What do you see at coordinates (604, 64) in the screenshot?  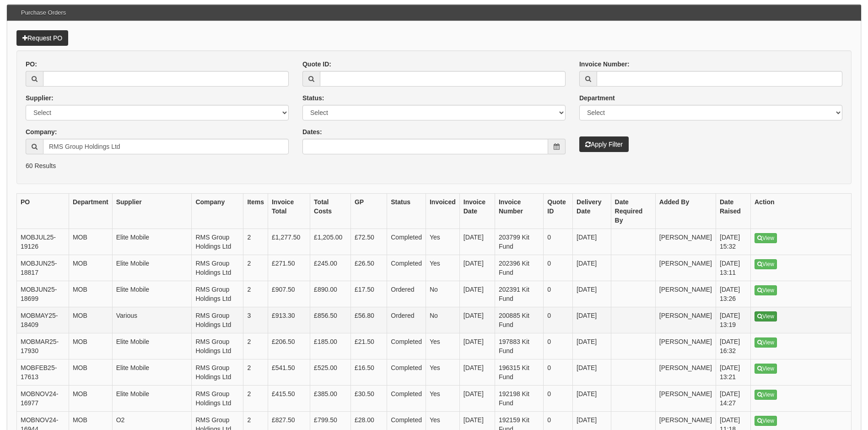 I see `label: Invoice Number:` at bounding box center [604, 64].